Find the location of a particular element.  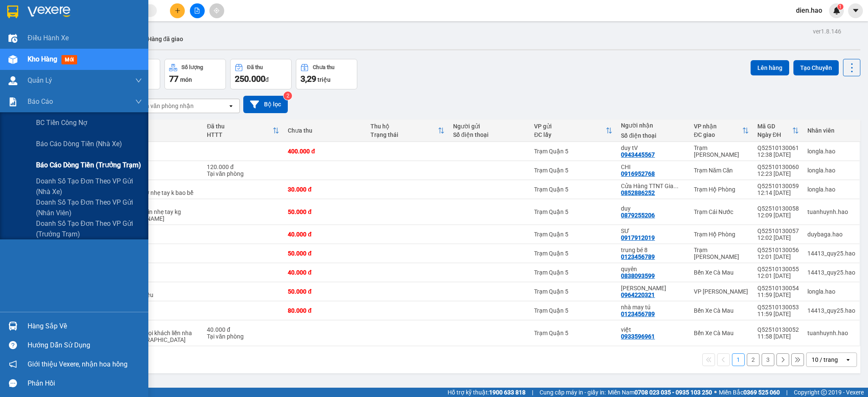

span: question-circle is located at coordinates (13, 345).